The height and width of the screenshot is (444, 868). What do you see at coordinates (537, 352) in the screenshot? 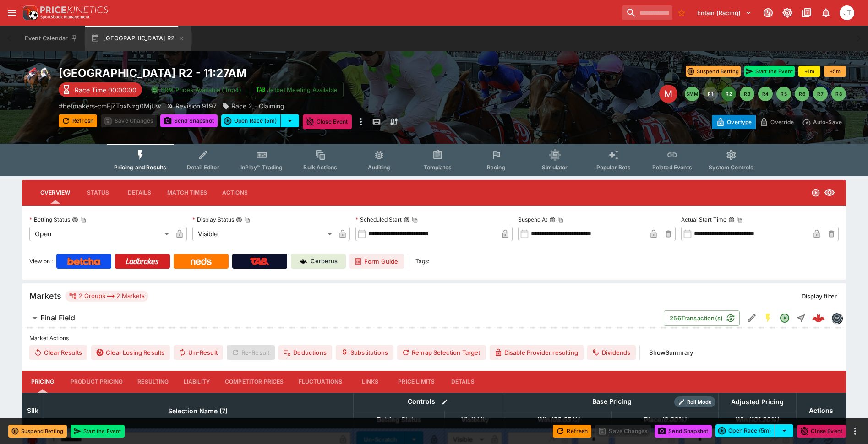
I see `button: Disable Provider resulting` at bounding box center [537, 352].